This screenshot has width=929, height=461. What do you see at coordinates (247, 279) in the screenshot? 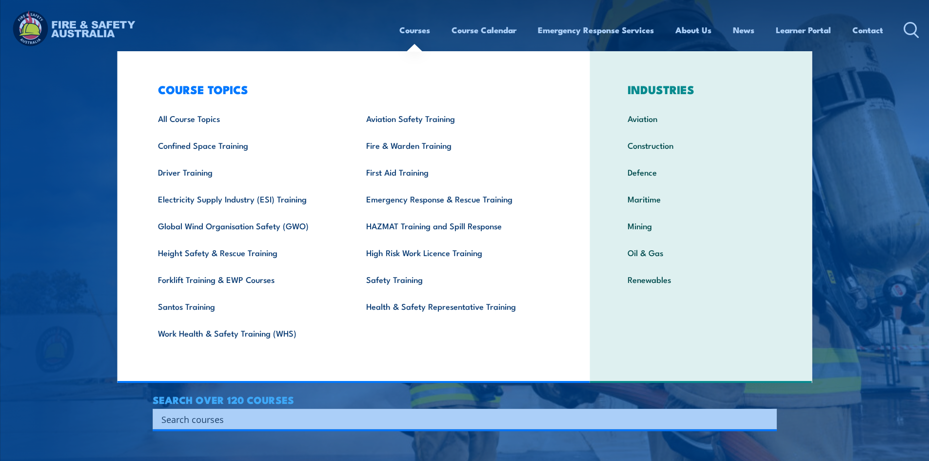
I see `a: Forklift Training & EWP Courses` at bounding box center [247, 279].